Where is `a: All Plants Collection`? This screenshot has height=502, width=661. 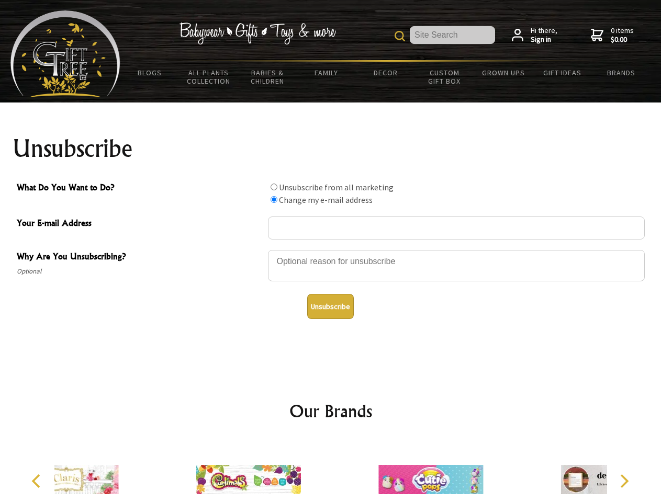 a: All Plants Collection is located at coordinates (209, 77).